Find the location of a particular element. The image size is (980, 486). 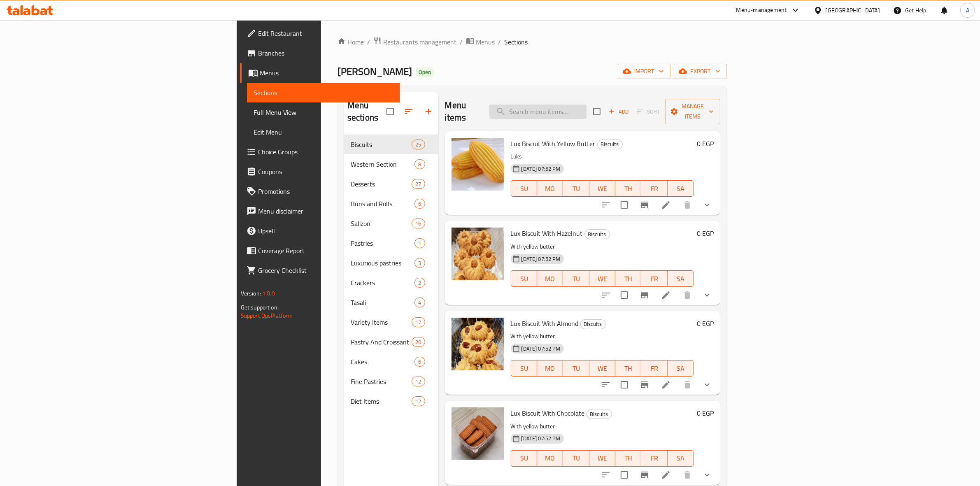

div: Biscuits25 is located at coordinates (391, 144).